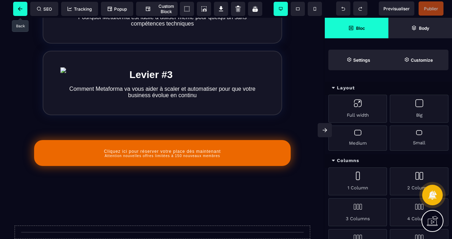  Describe the element at coordinates (187, 9) in the screenshot. I see `span: View components` at that location.